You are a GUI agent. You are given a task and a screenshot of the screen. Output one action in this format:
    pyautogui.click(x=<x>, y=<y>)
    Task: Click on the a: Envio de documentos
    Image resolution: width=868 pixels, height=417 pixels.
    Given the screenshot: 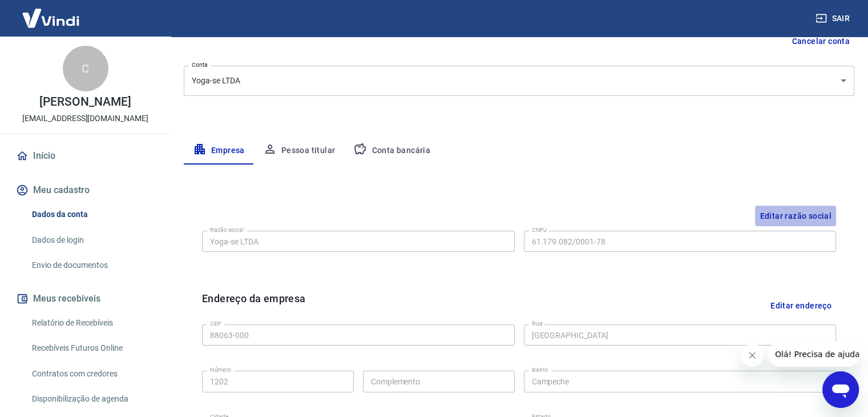 What is the action you would take?
    pyautogui.click(x=92, y=265)
    